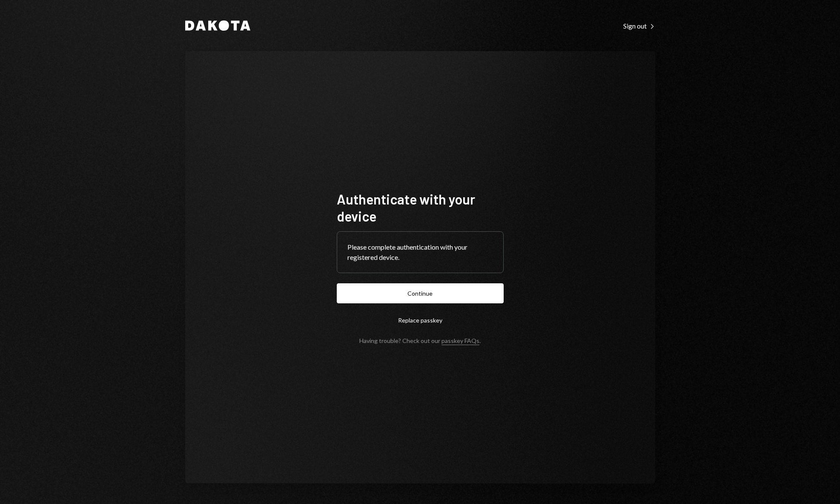 The image size is (840, 504). What do you see at coordinates (420, 340) in the screenshot?
I see `div: Having trouble? Check out our .` at bounding box center [420, 340].